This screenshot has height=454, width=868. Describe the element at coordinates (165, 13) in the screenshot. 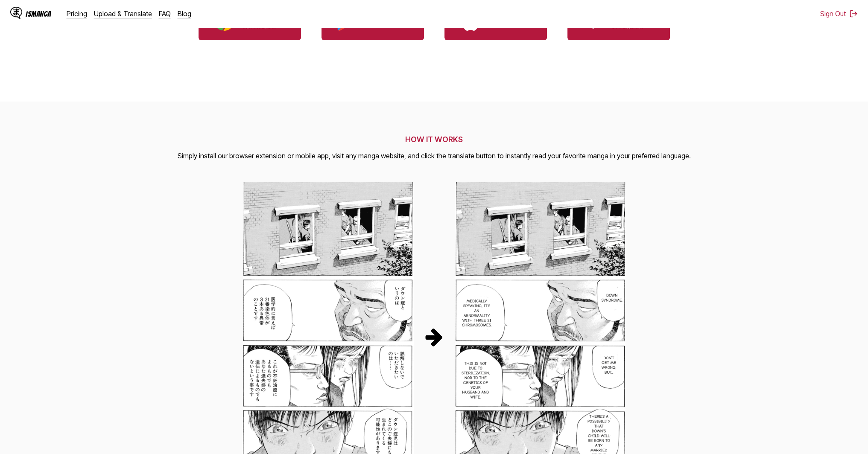

I see `a: FAQ` at that location.